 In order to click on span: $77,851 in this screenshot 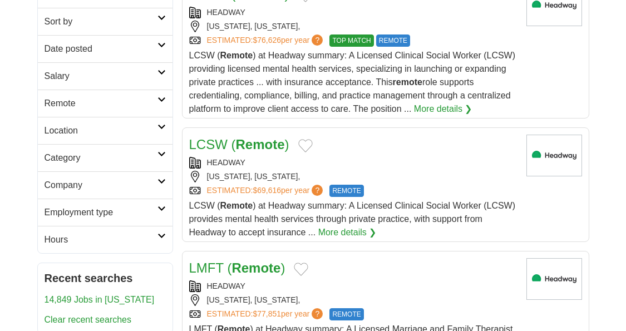, I will do `click(266, 314)`.